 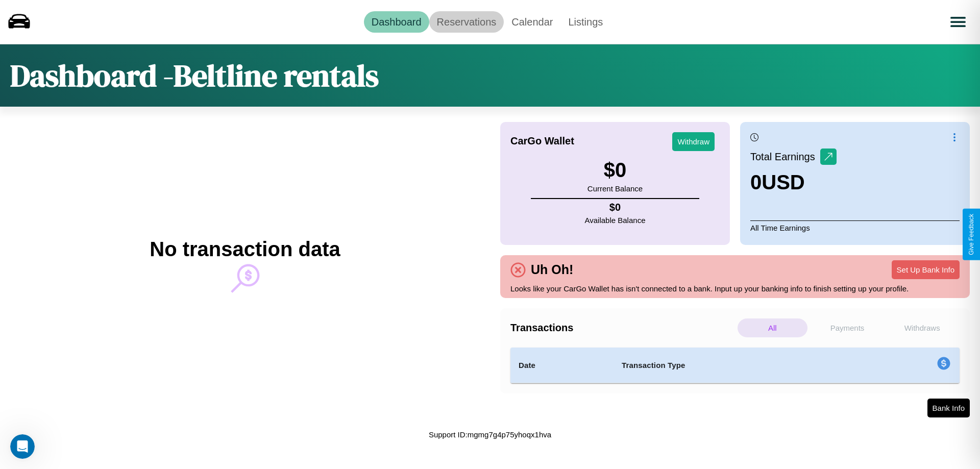 I want to click on p: Available Balance, so click(x=616, y=220).